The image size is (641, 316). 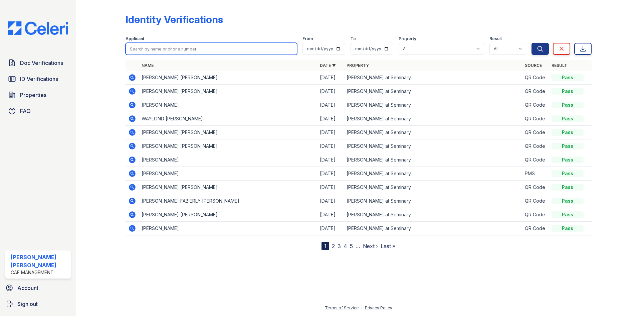 What do you see at coordinates (174, 19) in the screenshot?
I see `div: Identity Verifications` at bounding box center [174, 19].